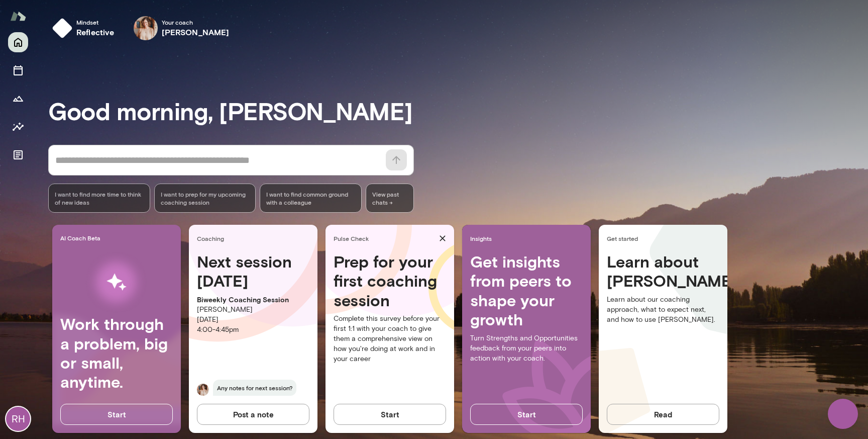 The height and width of the screenshot is (439, 868). I want to click on button: Documents, so click(18, 155).